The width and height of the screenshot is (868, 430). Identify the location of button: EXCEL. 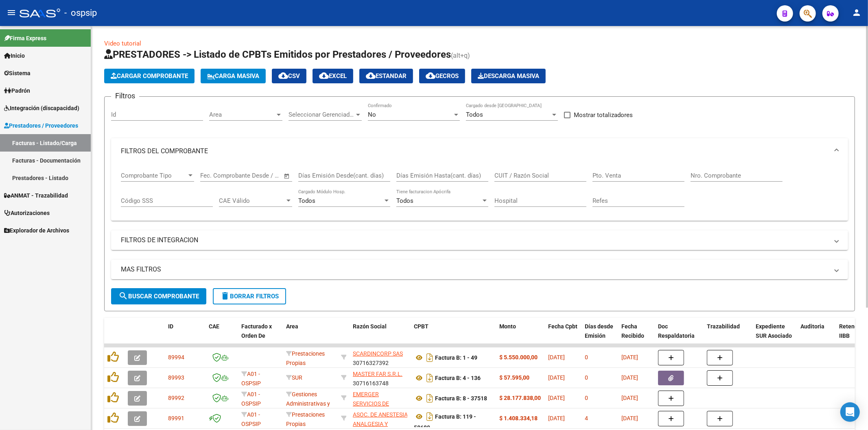
(333, 76).